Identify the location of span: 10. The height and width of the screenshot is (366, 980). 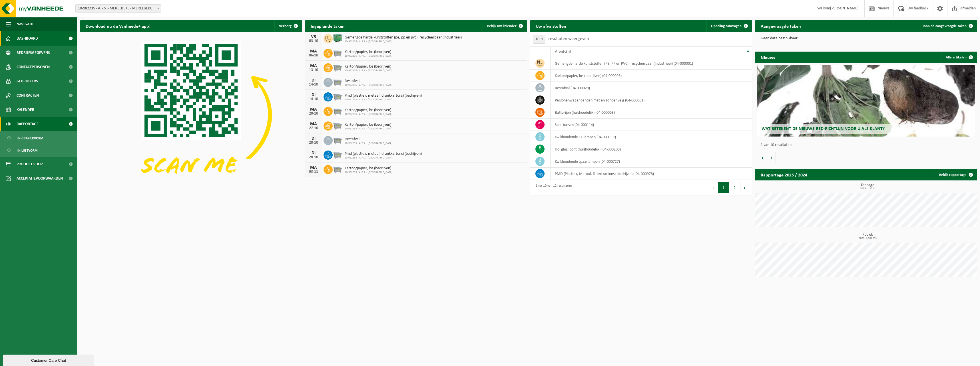
(539, 39).